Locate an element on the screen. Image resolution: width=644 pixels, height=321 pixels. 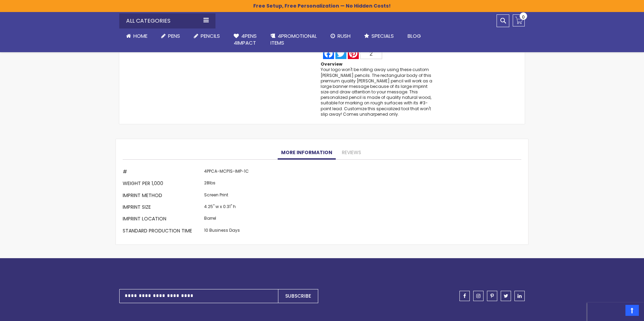
a: 4PROMOTIONALITEMS is located at coordinates (294, 40).